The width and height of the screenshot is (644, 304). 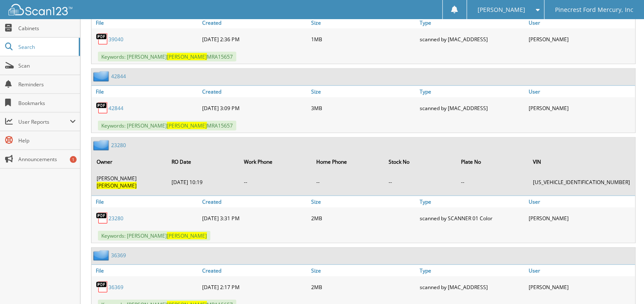 What do you see at coordinates (47, 159) in the screenshot?
I see `span: Announcements` at bounding box center [47, 159].